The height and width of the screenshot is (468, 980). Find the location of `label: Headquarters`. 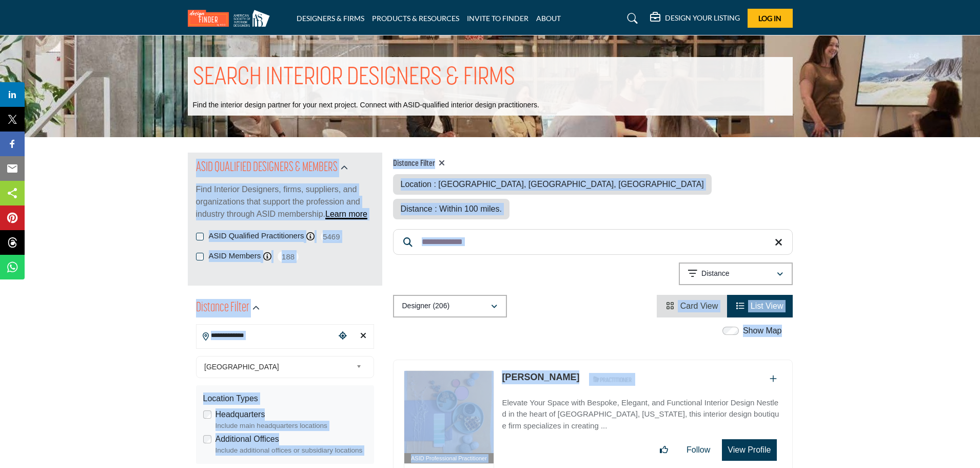

label: Headquarters is located at coordinates (240, 414).